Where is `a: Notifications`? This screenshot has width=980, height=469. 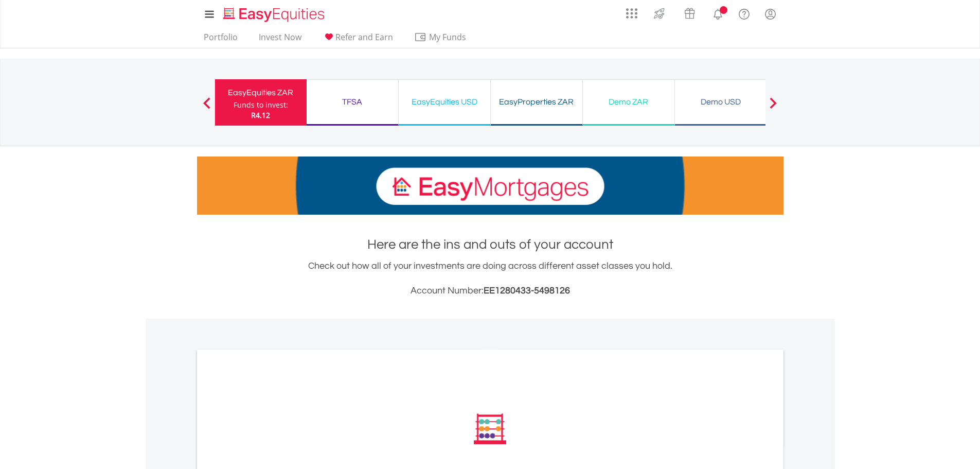 a: Notifications is located at coordinates (718, 13).